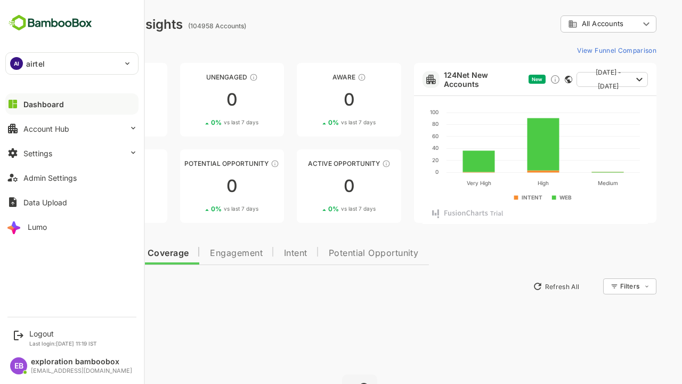 Image resolution: width=682 pixels, height=384 pixels. Describe the element at coordinates (81, 361) in the screenshot. I see `div: exploration bamboobox` at that location.